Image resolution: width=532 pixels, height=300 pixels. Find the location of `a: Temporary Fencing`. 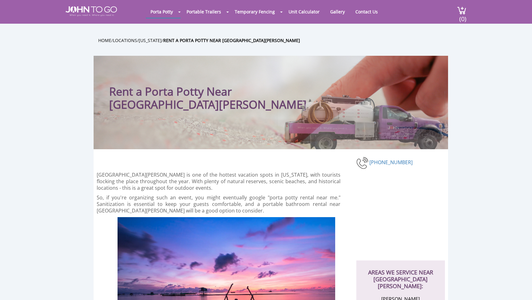

a: Temporary Fencing is located at coordinates (255, 12).